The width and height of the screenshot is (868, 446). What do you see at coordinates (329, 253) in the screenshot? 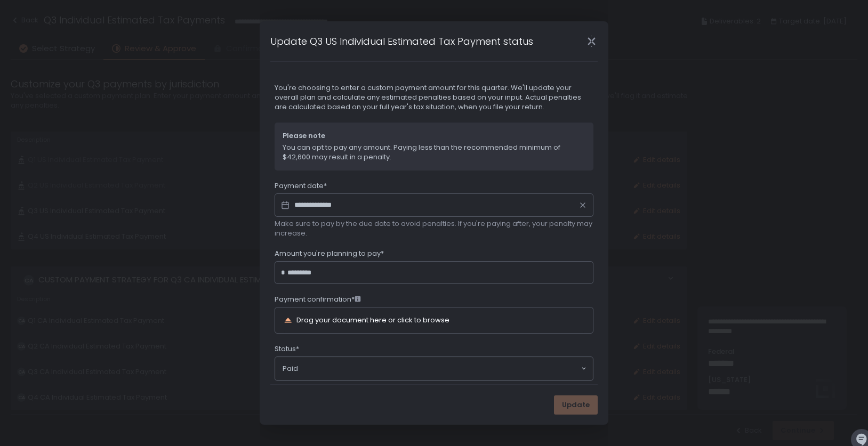
I see `span: Amount you're planning to pay*` at bounding box center [329, 253].